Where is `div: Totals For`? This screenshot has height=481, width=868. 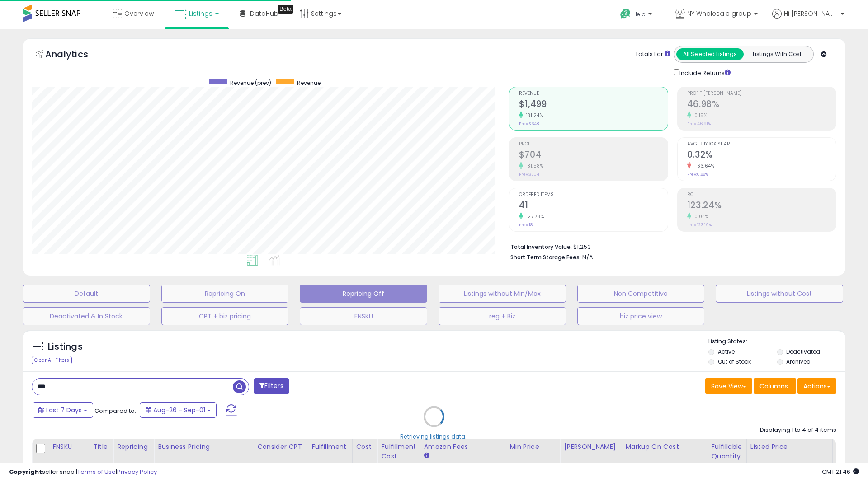 div: Totals For is located at coordinates (653, 54).